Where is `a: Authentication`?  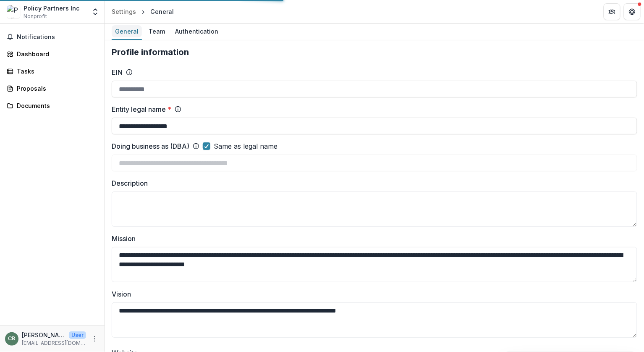 a: Authentication is located at coordinates (197, 32).